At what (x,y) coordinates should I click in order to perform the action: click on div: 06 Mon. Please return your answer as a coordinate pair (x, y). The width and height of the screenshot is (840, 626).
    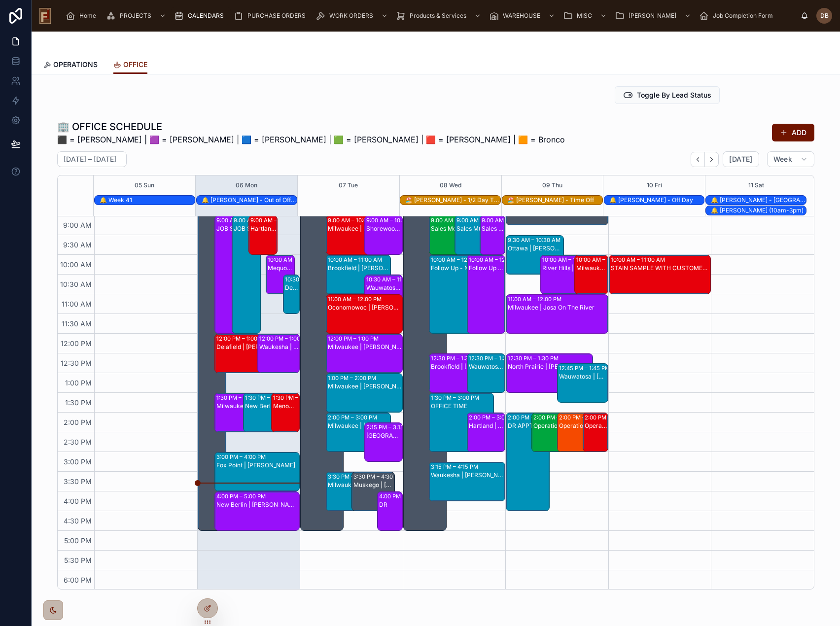
    Looking at the image, I should click on (247, 185).